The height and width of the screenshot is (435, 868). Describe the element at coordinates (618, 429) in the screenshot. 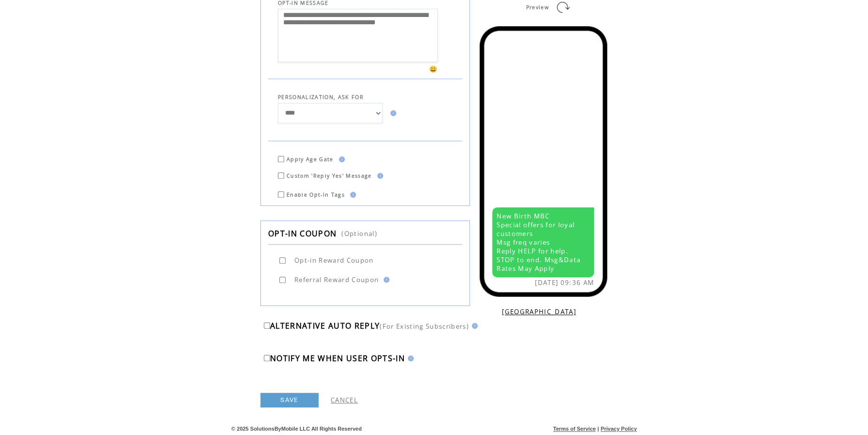

I see `a: Privacy Policy` at that location.